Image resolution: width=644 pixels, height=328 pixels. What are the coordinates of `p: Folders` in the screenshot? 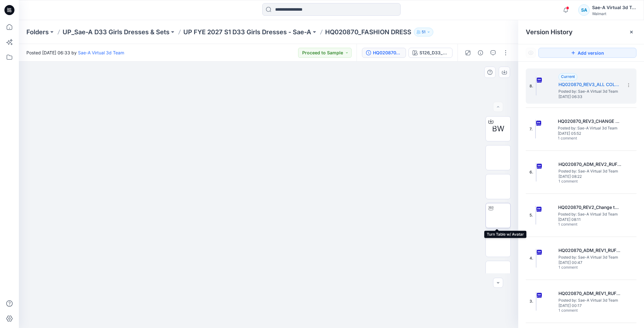 It's located at (37, 32).